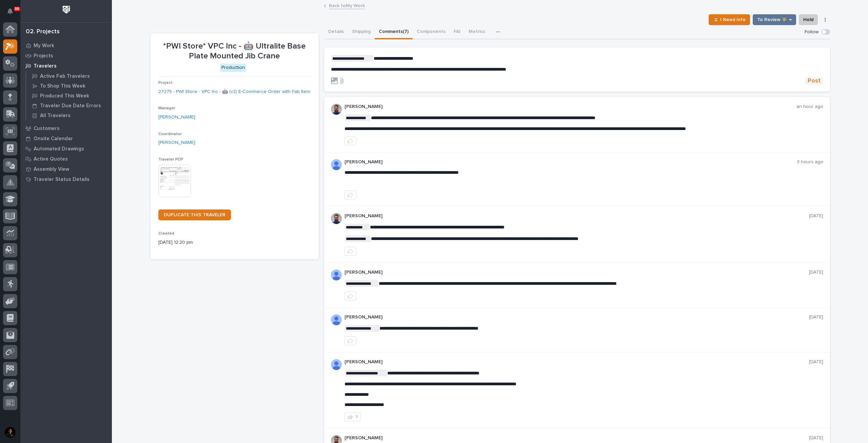 Image resolution: width=868 pixels, height=443 pixels. I want to click on a: 27275 - PWI Store - VPC Inc - 🤖 (v2) E-Commerce Order with Fab Item, so click(235, 91).